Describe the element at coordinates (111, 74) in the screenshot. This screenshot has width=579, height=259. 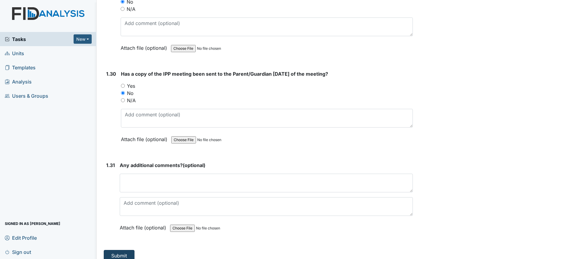
I see `label: 1.30` at that location.